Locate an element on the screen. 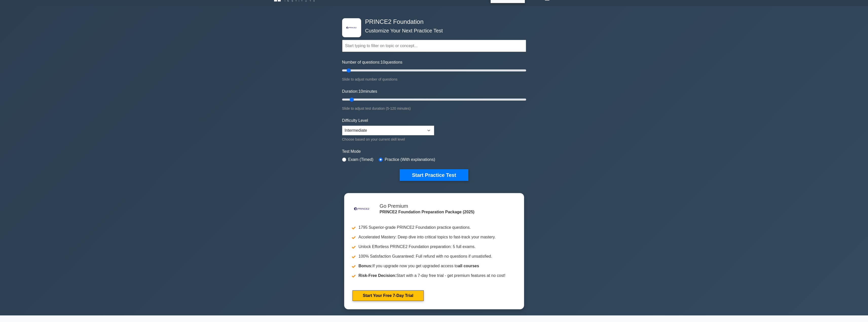 This screenshot has width=868, height=322. label: Test Mode is located at coordinates (434, 152).